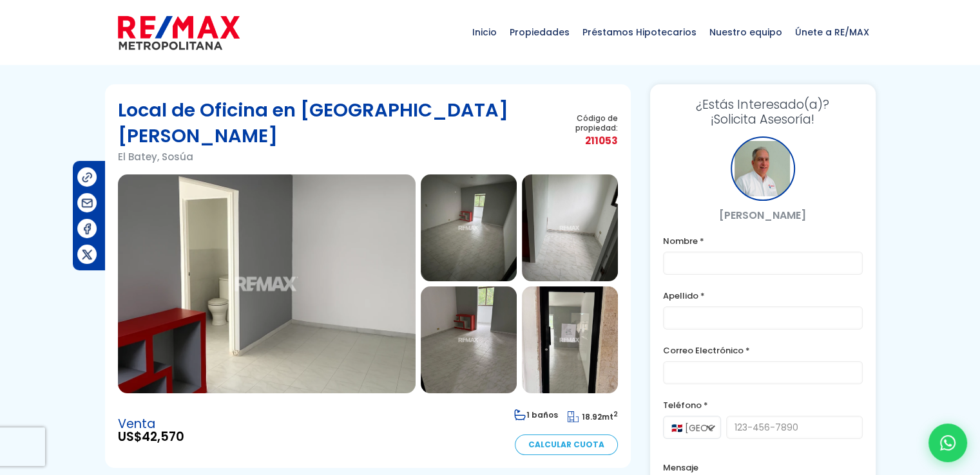 The height and width of the screenshot is (475, 980). What do you see at coordinates (150, 424) in the screenshot?
I see `span: Venta` at bounding box center [150, 424].